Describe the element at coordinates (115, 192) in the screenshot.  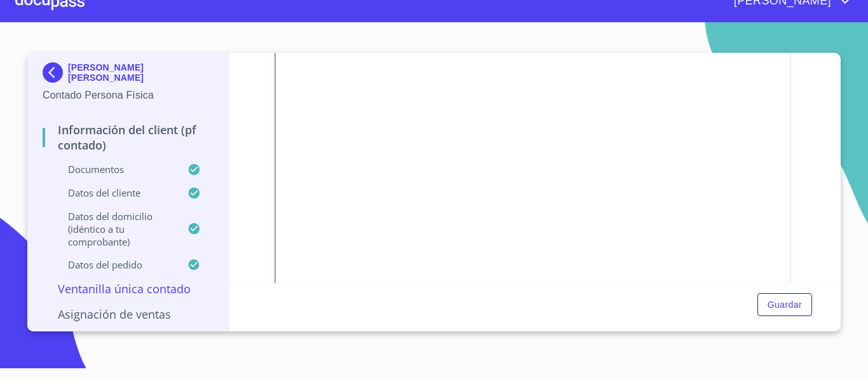
I see `p: Datos del cliente` at that location.